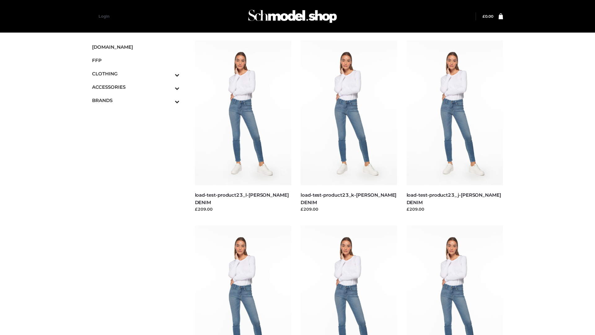 Image resolution: width=595 pixels, height=335 pixels. Describe the element at coordinates (136, 60) in the screenshot. I see `a: FFP` at that location.